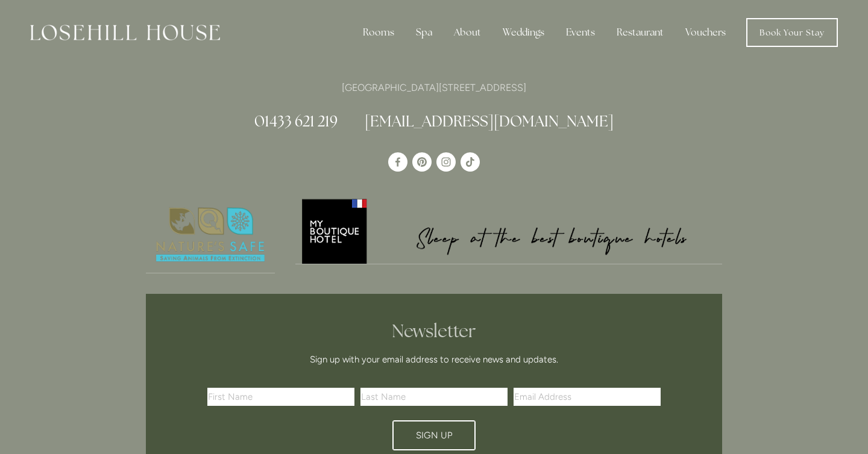  Describe the element at coordinates (580, 33) in the screenshot. I see `div: Events` at that location.